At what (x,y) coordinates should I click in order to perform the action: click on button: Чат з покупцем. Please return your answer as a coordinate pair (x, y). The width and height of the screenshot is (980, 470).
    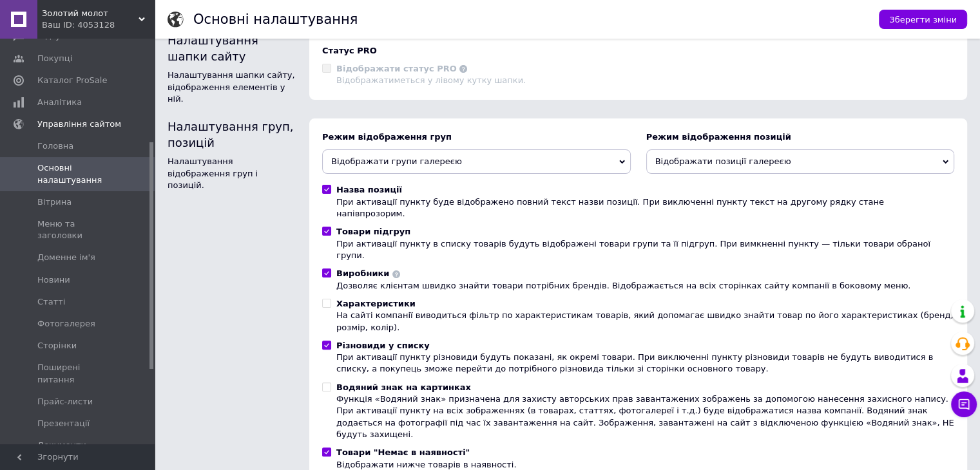
    Looking at the image, I should click on (964, 404).